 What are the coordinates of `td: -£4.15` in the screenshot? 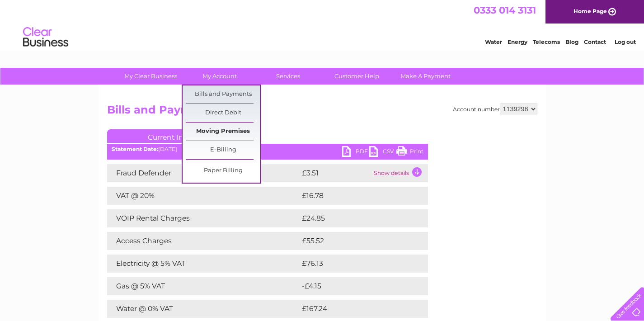 It's located at (353, 286).